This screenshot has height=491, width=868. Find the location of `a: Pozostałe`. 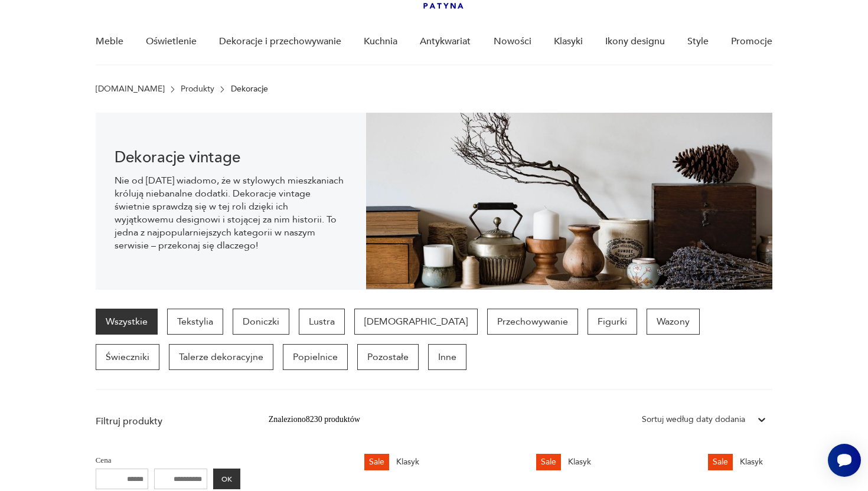

a: Pozostałe is located at coordinates (388, 357).